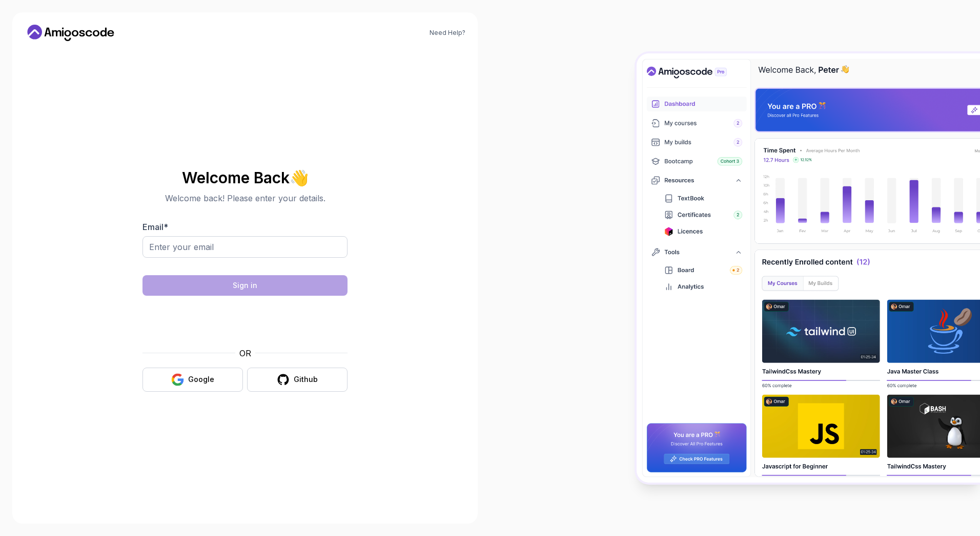 The width and height of the screenshot is (980, 536). What do you see at coordinates (245, 285) in the screenshot?
I see `div: Sign in` at bounding box center [245, 285].